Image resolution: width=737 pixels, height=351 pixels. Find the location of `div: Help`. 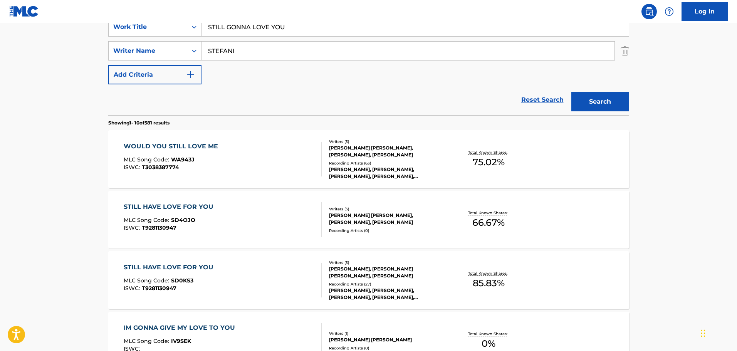

div: Help is located at coordinates (669, 12).